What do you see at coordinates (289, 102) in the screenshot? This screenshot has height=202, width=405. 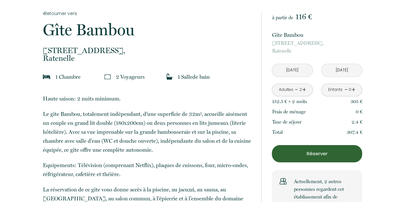 I see `p: 152.5 € × 2 nuit` at bounding box center [289, 102].